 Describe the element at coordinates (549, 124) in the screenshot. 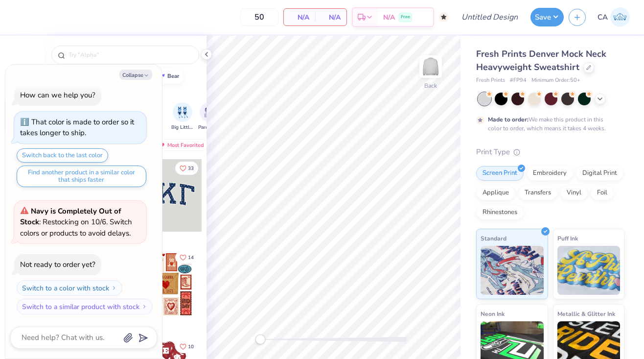

I see `div: We make this product in this color to order, which means it takes 4 weeks.` at that location.